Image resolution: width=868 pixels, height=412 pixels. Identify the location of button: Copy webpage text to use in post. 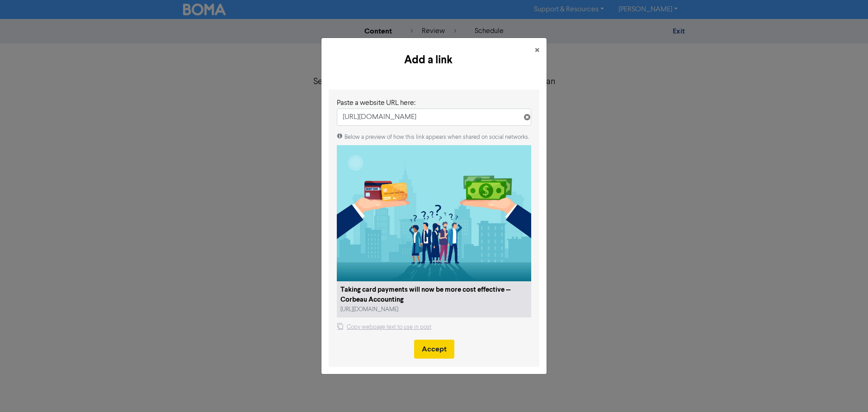
(384, 326).